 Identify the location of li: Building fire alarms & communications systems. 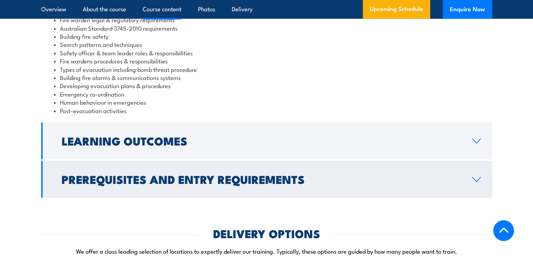
(267, 77).